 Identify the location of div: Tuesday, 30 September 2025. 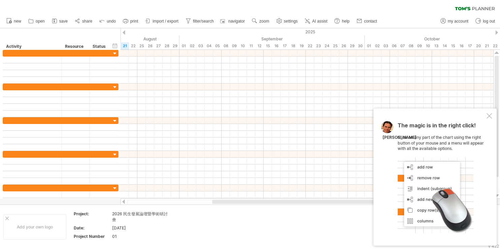
(360, 46).